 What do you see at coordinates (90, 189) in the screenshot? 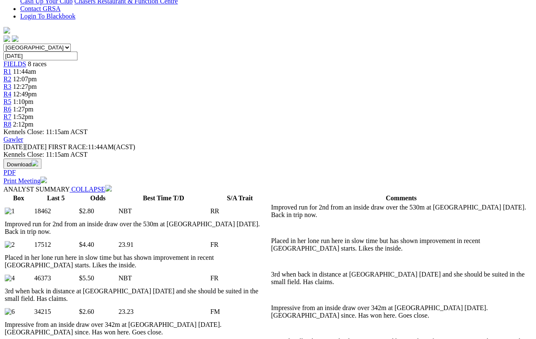
I see `a: COLLAPSE` at bounding box center [90, 189].